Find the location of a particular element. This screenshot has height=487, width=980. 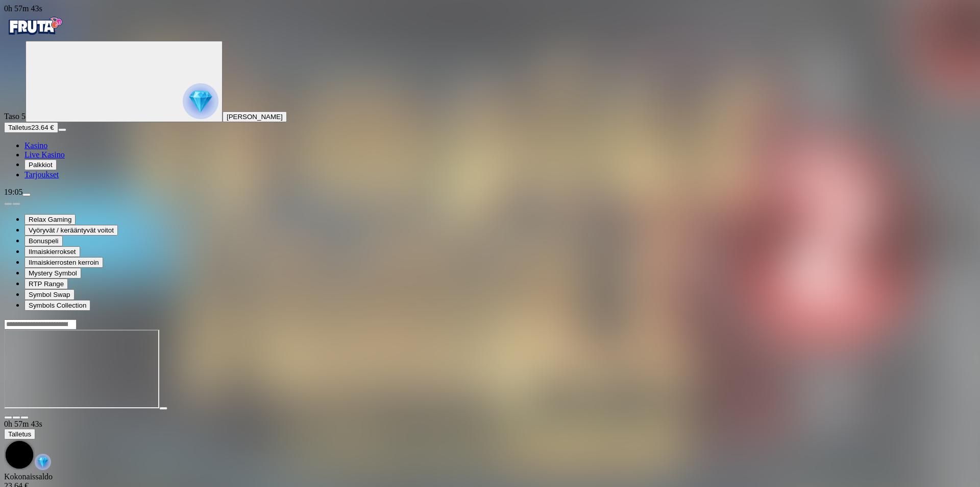

button: Ilmaiskierrokset is located at coordinates (52, 251).